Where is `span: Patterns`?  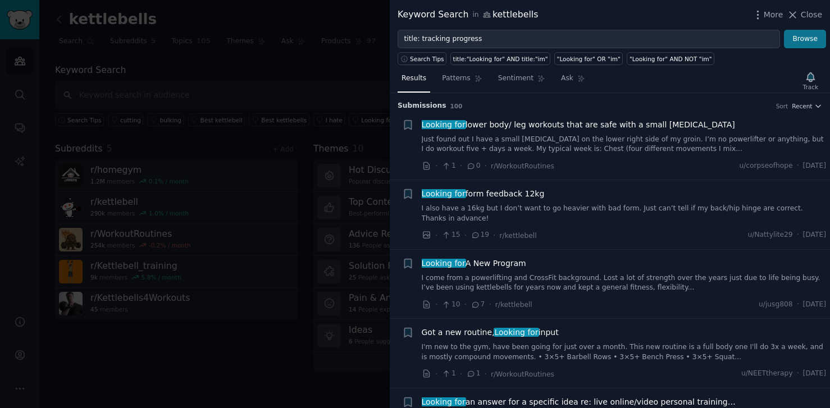
span: Patterns is located at coordinates (456, 79).